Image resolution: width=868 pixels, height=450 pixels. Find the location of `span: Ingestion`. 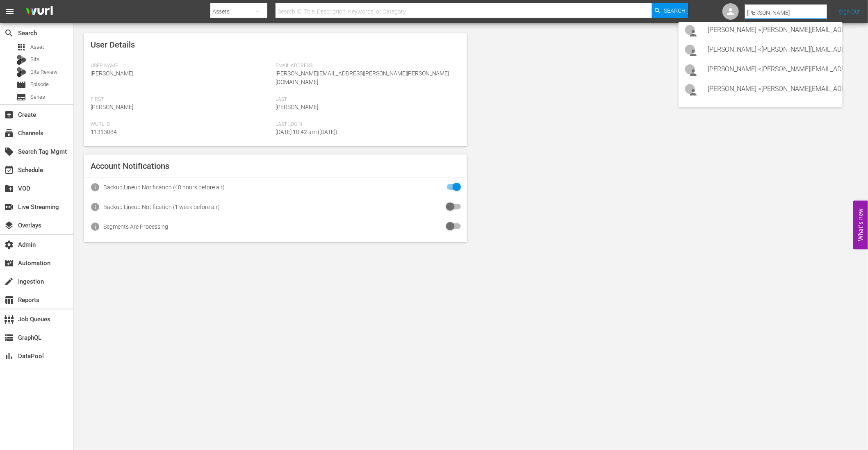

span: Ingestion is located at coordinates (9, 282).